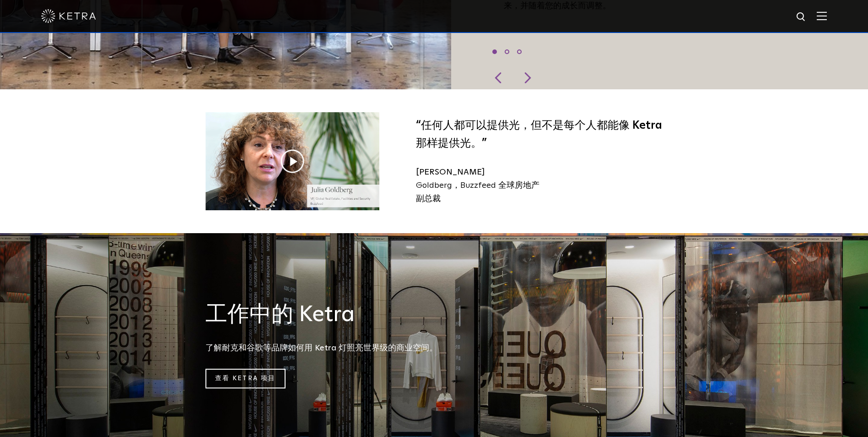  I want to click on h4: “任何人都可以提供光，但不是每个人都能像 Ketra 那样提供光。”, so click(540, 134).